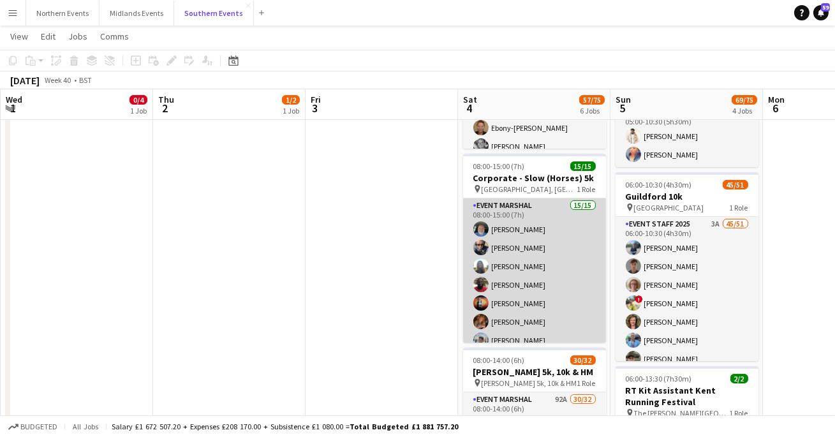  I want to click on span: 2/2, so click(740, 378).